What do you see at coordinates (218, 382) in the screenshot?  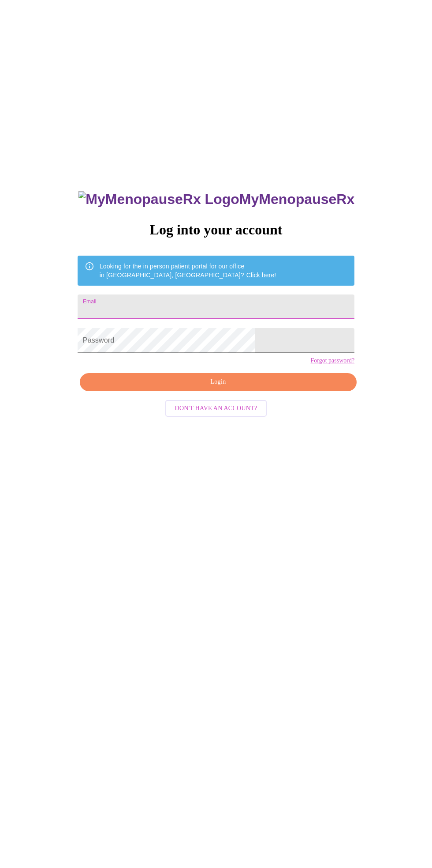 I see `span: Login` at bounding box center [218, 382].